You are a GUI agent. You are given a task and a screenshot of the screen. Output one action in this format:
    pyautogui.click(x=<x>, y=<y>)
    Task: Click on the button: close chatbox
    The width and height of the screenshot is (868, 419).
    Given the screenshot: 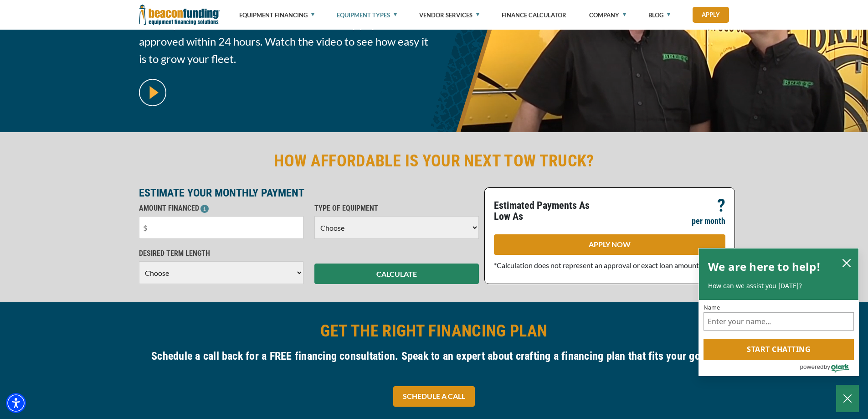 What is the action you would take?
    pyautogui.click(x=847, y=262)
    